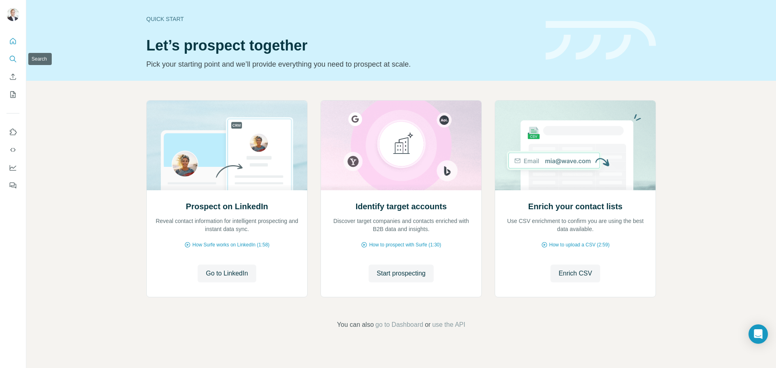 The image size is (776, 368). I want to click on div: Quick start, so click(341, 19).